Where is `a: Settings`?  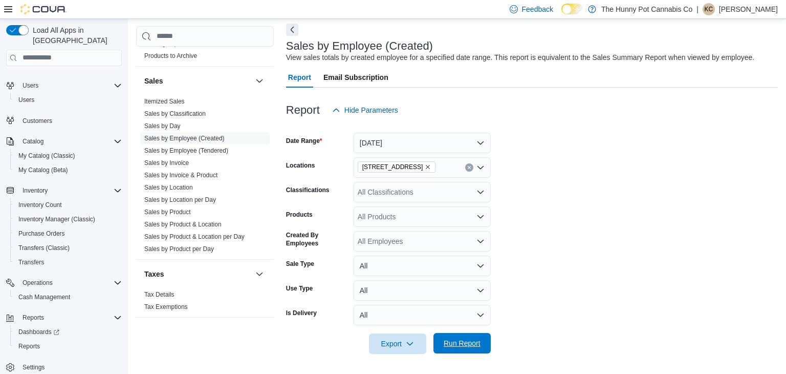 a: Settings is located at coordinates (33, 367).